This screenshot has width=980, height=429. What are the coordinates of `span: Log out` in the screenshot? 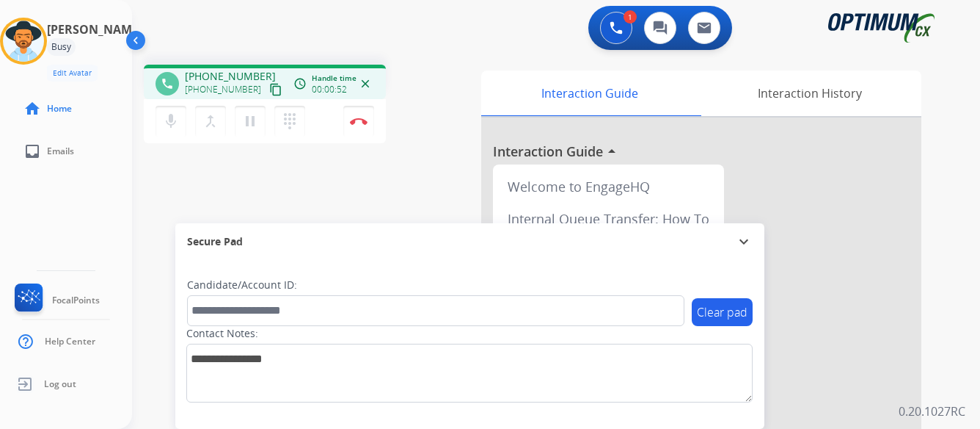 It's located at (60, 384).